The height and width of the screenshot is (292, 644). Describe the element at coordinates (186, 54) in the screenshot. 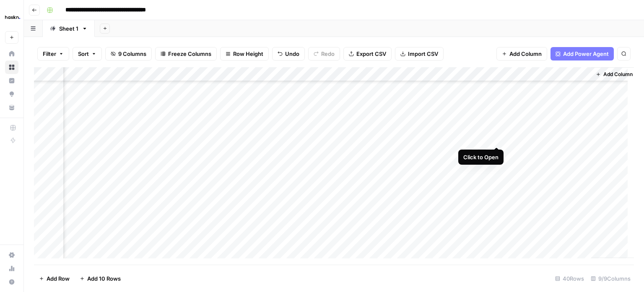

I see `button: Freeze Columns` at that location.